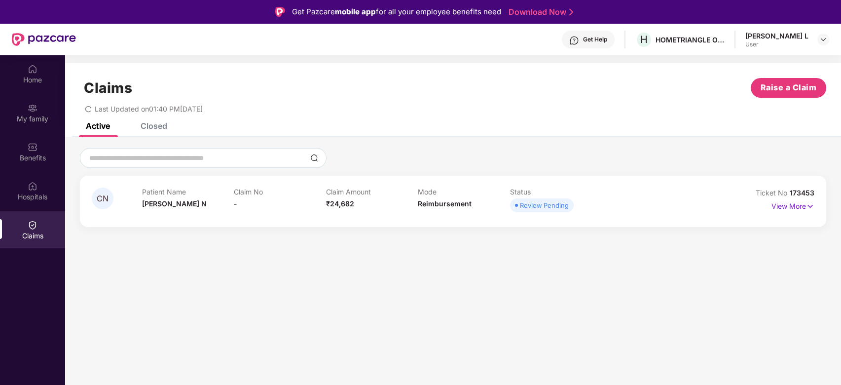 This screenshot has width=841, height=385. I want to click on img: svg+xml;base64,PHN2ZyB4bWxucz0iaHR0cDovL3d3dy53My5vcmcvMjAwMC9zdmciIHdpZHRoPSIxNyIgaGVpZ2h0PSIxNy..., so click(809, 206).